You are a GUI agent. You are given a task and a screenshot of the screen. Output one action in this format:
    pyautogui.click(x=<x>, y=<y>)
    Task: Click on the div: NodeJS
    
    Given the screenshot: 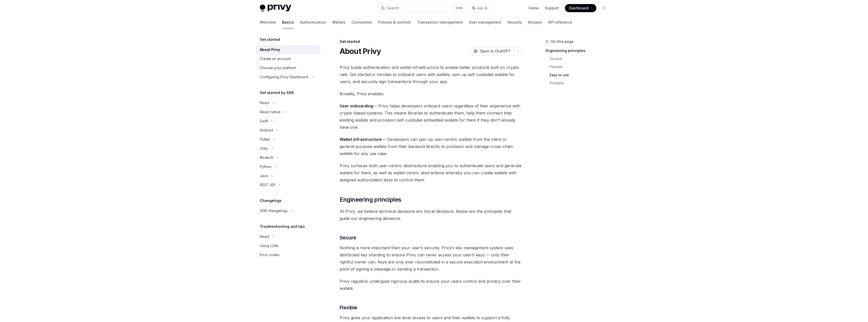 What is the action you would take?
    pyautogui.click(x=267, y=158)
    